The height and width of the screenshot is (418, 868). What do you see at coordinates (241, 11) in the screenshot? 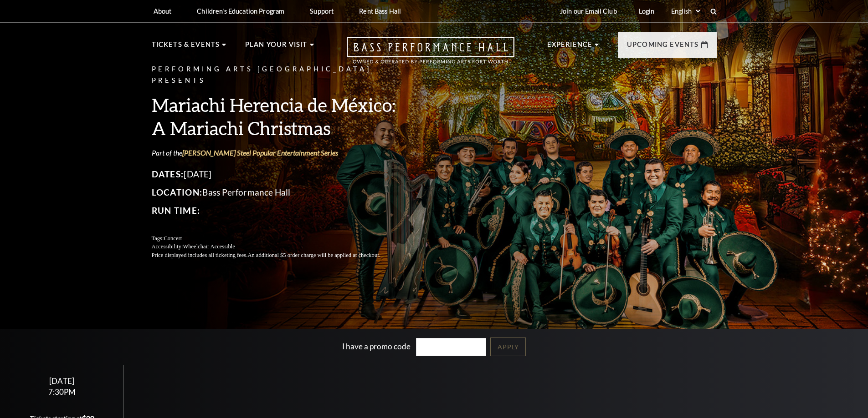
I see `p: Children's Education Program` at bounding box center [241, 11].